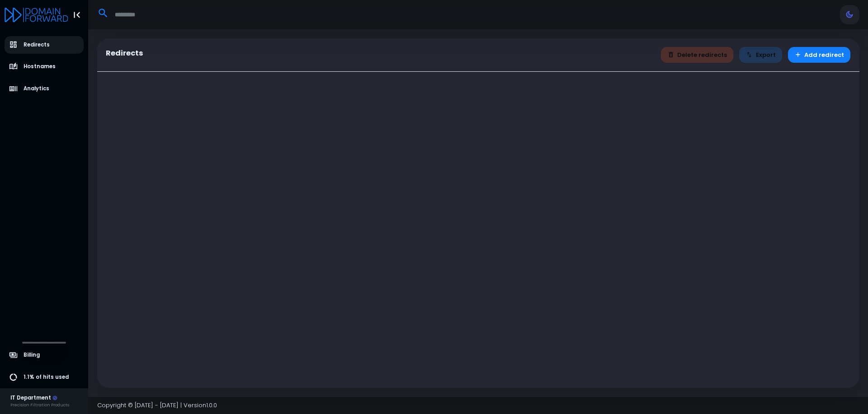 The image size is (868, 414). I want to click on a: Analytics, so click(45, 88).